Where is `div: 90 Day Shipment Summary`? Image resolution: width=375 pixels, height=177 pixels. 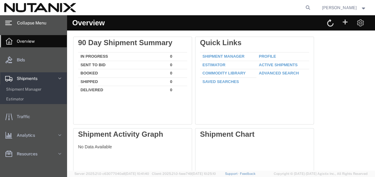
div: 90 Day Shipment Summary is located at coordinates (65, 27).